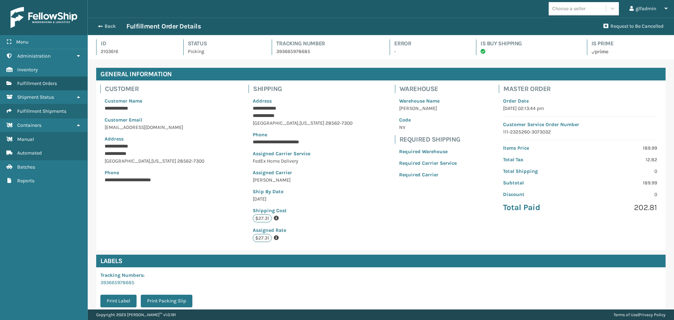 The width and height of the screenshot is (674, 320). Describe the element at coordinates (606, 26) in the screenshot. I see `i: Request to Be Cancelled` at that location.